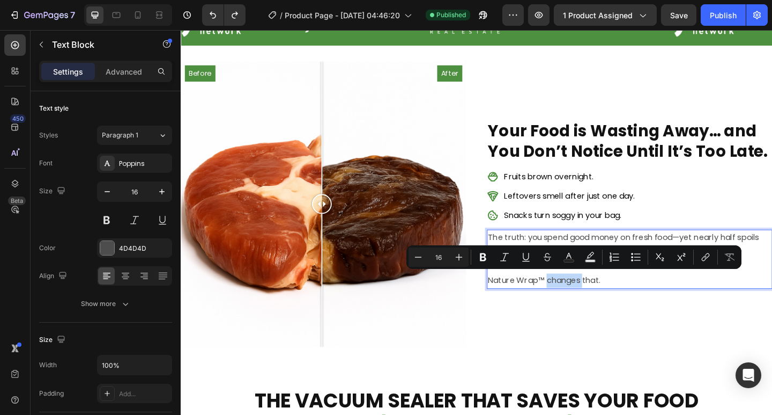  I want to click on div: 4D4D4D, so click(144, 248).